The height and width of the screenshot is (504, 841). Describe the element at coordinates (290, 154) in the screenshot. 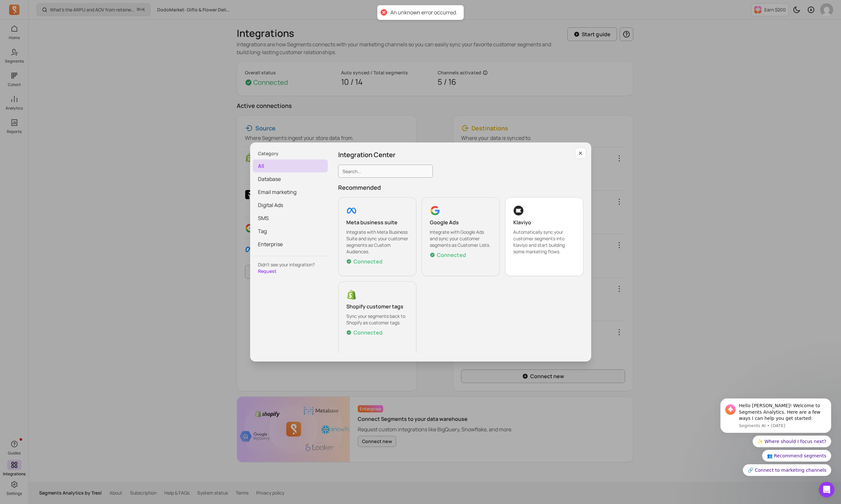

I see `div: Category` at that location.